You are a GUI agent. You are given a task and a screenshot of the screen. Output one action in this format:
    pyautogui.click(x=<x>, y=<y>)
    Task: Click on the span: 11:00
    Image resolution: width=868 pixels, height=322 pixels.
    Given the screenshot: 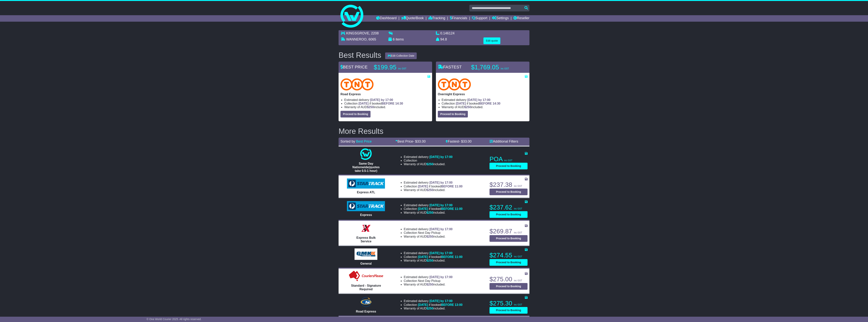 What is the action you would take?
    pyautogui.click(x=458, y=257)
    